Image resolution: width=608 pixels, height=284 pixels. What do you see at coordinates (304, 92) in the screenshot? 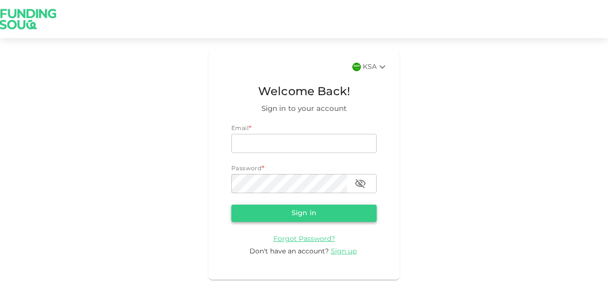
I see `span: Welcome Back!` at bounding box center [304, 92].